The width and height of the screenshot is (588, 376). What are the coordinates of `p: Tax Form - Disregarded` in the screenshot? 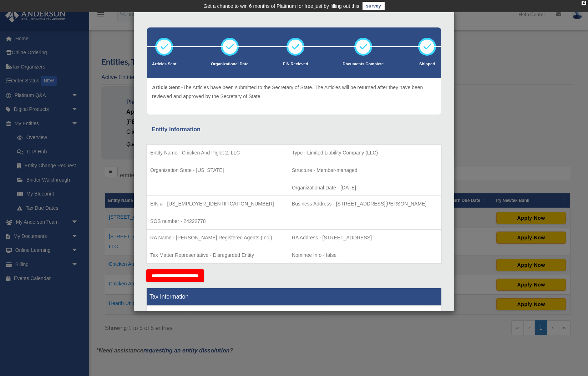 It's located at (374, 313).